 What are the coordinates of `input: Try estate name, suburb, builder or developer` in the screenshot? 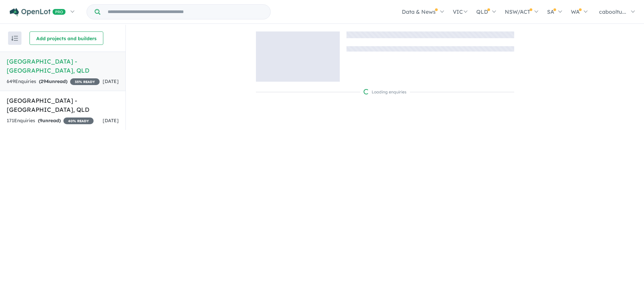 It's located at (185, 12).